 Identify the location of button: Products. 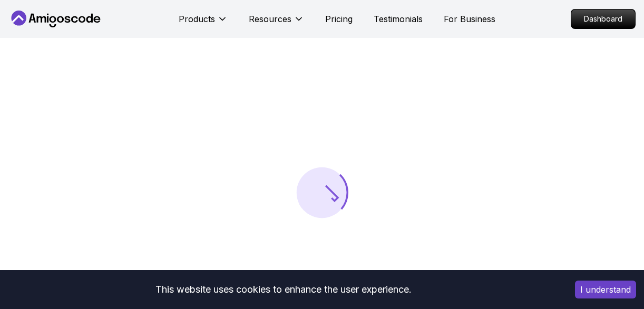
(203, 23).